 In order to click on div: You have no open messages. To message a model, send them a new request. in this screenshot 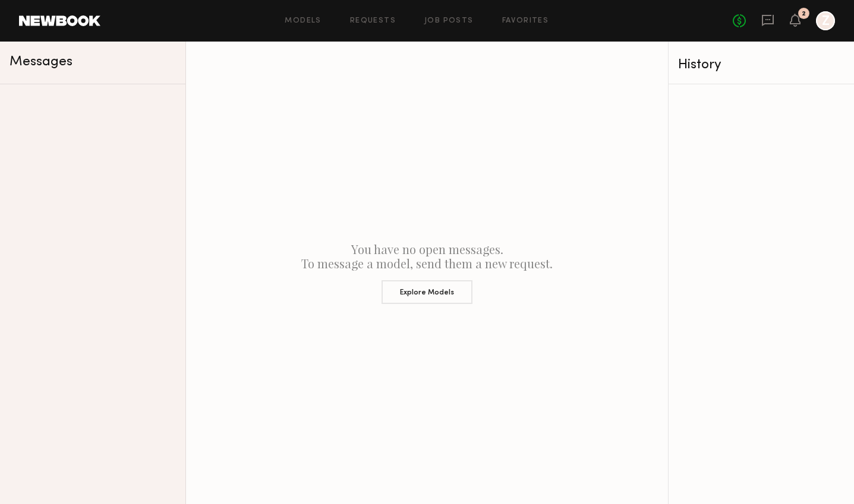, I will do `click(427, 273)`.